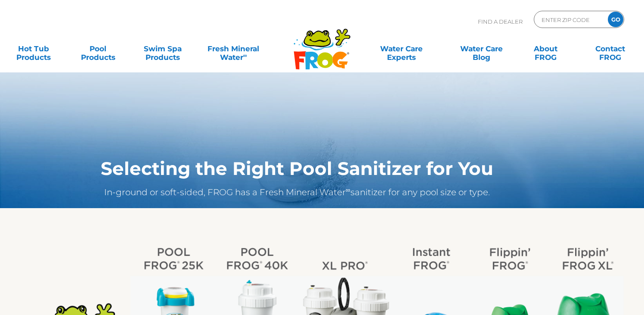 The image size is (644, 315). Describe the element at coordinates (615, 20) in the screenshot. I see `input: GO` at that location.